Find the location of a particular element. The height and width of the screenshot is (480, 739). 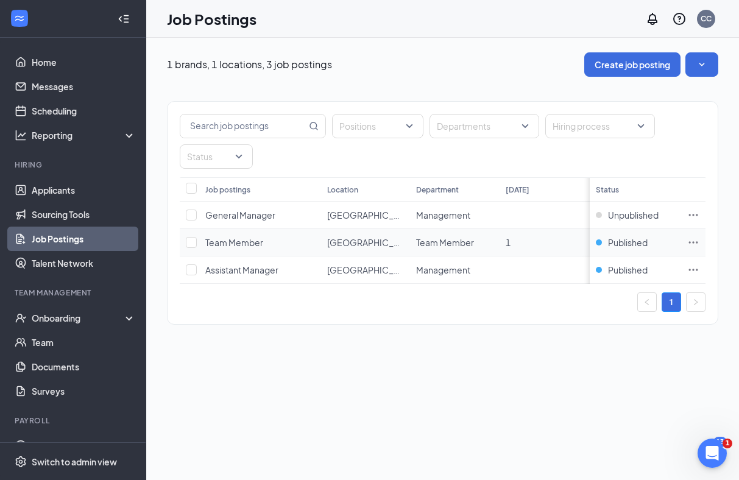

div: Switch to admin view is located at coordinates (74, 462).